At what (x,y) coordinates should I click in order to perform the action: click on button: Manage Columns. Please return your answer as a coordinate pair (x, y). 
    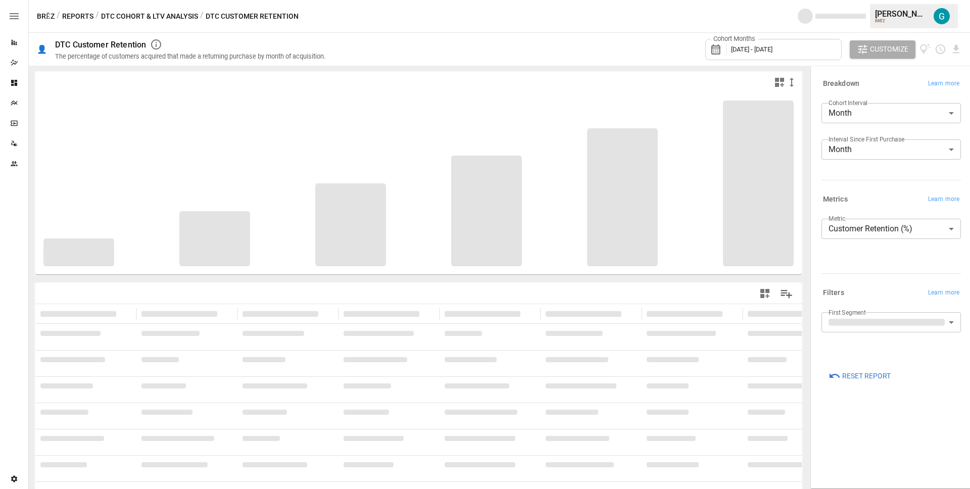
    Looking at the image, I should click on (786, 293).